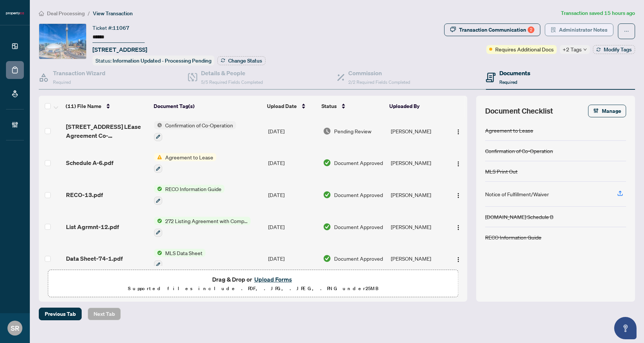 The height and width of the screenshot is (343, 644). I want to click on span: List Agrmnt-12.pdf, so click(92, 227).